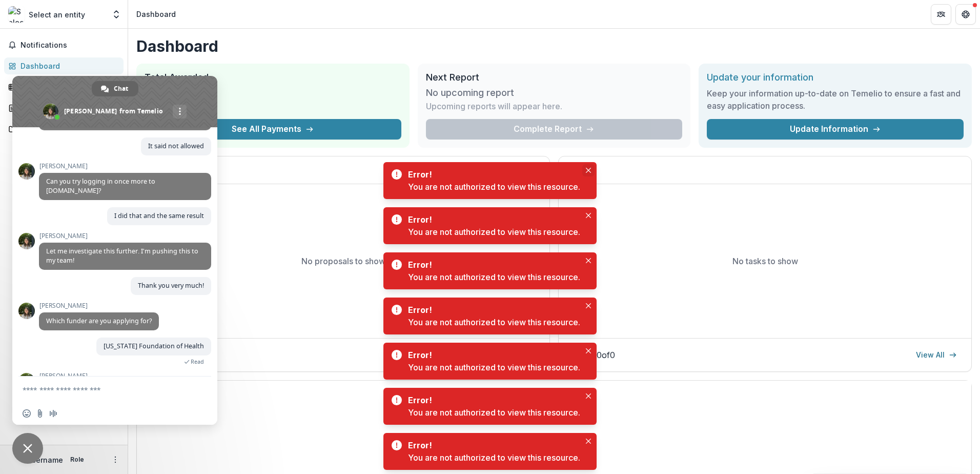  Describe the element at coordinates (99, 321) in the screenshot. I see `span: Which funder are you applying for?` at that location.